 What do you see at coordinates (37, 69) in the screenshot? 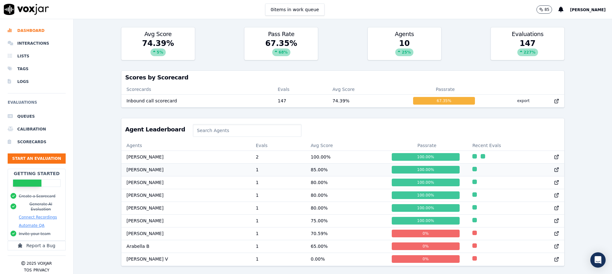
I see `li: Tags` at bounding box center [37, 69].